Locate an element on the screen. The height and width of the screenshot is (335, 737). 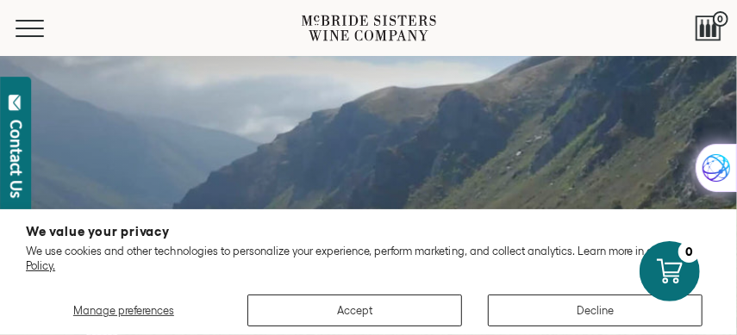
button: Mobile Menu Trigger is located at coordinates (47, 28).